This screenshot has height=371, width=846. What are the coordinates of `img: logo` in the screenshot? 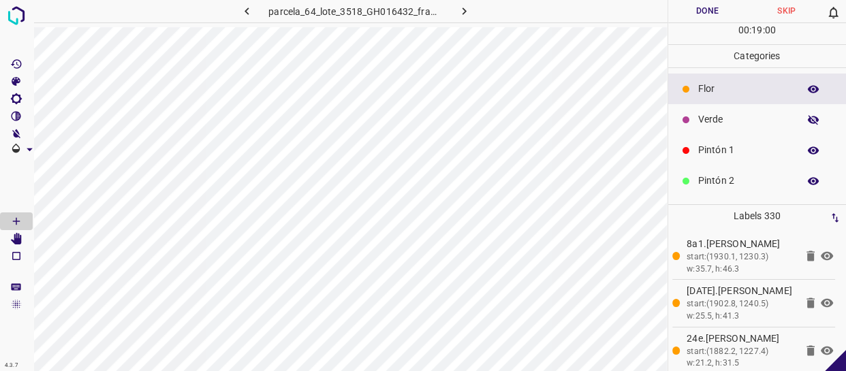 It's located at (16, 16).